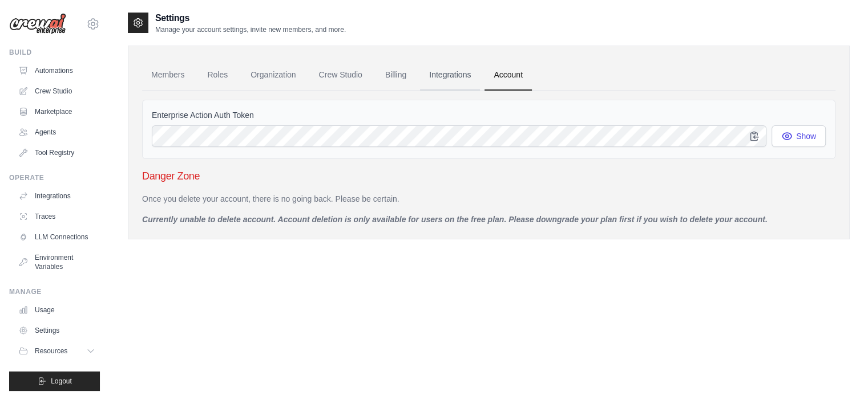 This screenshot has height=396, width=868. What do you see at coordinates (489, 199) in the screenshot?
I see `p: Once you delete your account, there is no going back. Please be certain.` at bounding box center [489, 199].